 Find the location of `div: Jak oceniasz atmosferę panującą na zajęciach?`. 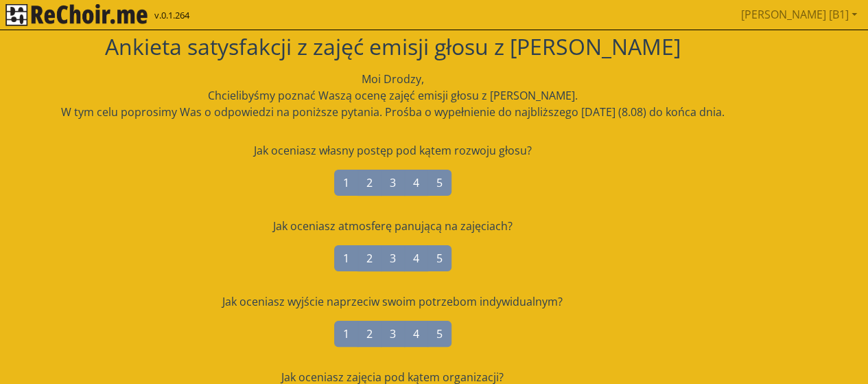

div: Jak oceniasz atmosferę panującą na zajęciach? is located at coordinates (392, 226).